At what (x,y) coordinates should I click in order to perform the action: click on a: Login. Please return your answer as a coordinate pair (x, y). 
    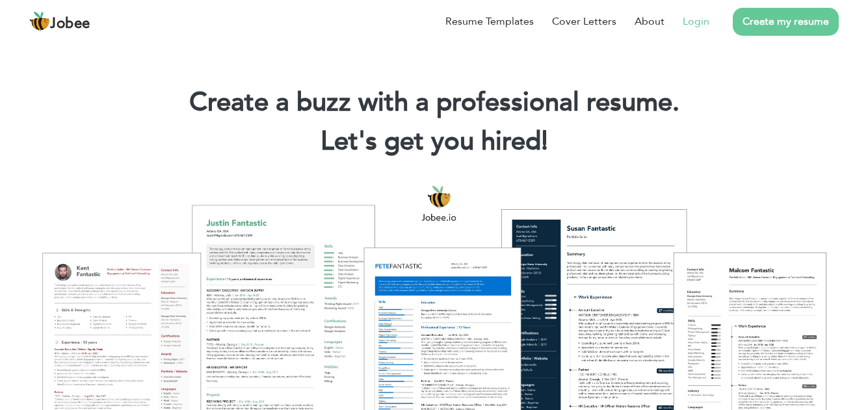
    Looking at the image, I should click on (696, 22).